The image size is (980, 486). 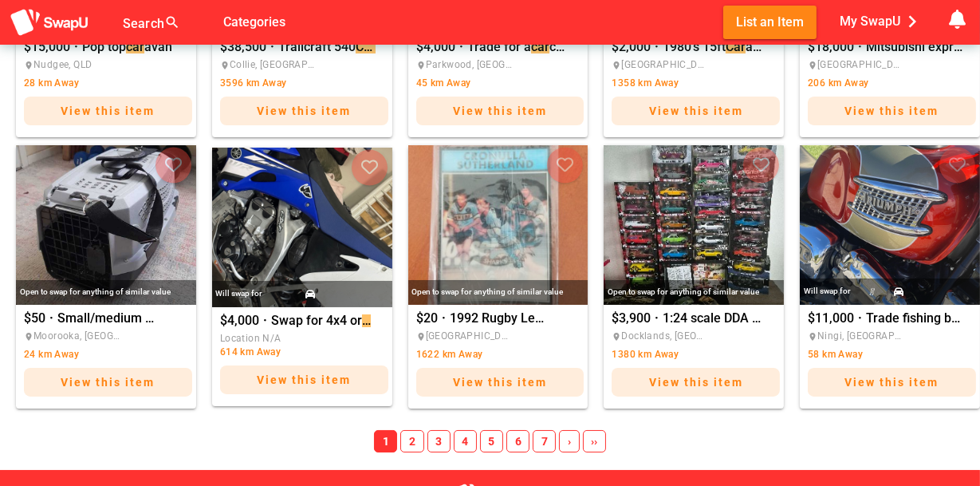 What do you see at coordinates (427, 318) in the screenshot?
I see `span: $20` at bounding box center [427, 318].